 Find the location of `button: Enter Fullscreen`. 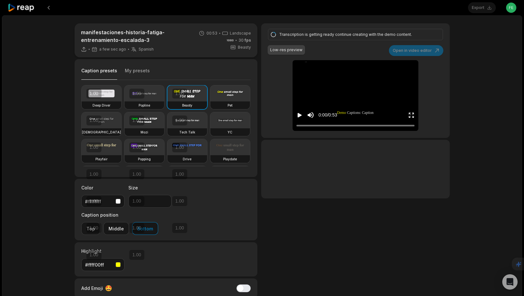

button: Enter Fullscreen is located at coordinates (412, 115).